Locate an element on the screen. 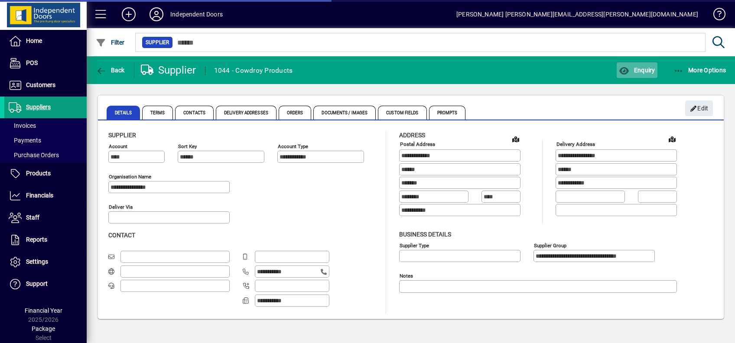 This screenshot has height=343, width=735. span: Back is located at coordinates (110, 70).